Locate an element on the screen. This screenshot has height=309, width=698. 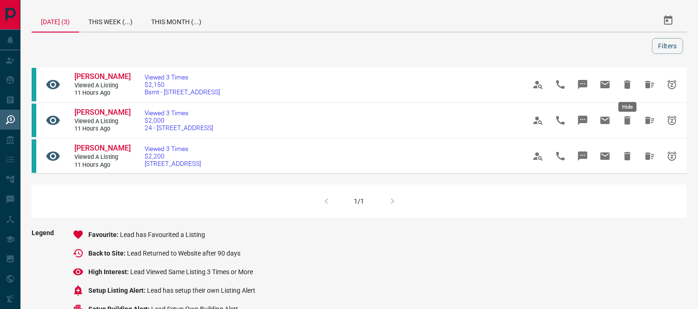
span: Setup Listing Alert is located at coordinates (118, 291).